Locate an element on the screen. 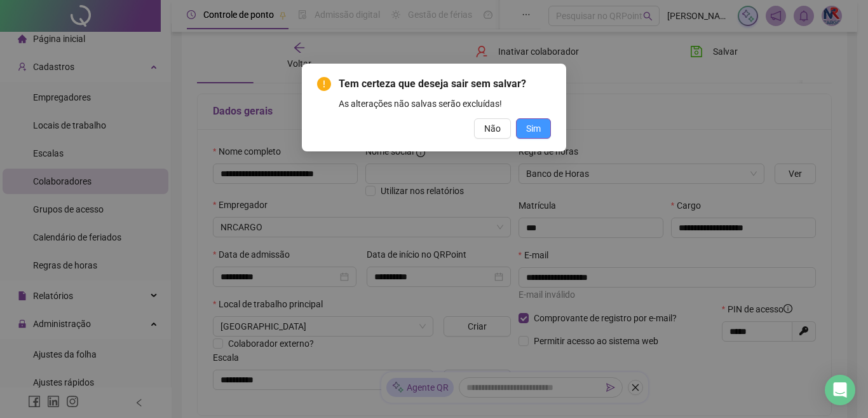  span: As alterações não salvas serão excluídas! is located at coordinates (420, 104).